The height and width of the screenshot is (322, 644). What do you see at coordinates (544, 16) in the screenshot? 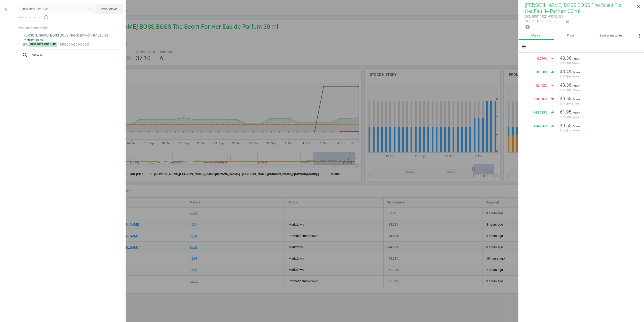
I see `div: : 80011021-0018581` at bounding box center [544, 16].